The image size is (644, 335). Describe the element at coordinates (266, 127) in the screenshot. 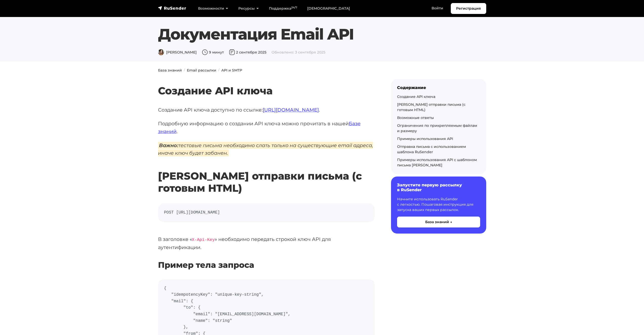

I see `p: Подробную информацию о создании API ключа можно прочитать в нашей .` at that location.